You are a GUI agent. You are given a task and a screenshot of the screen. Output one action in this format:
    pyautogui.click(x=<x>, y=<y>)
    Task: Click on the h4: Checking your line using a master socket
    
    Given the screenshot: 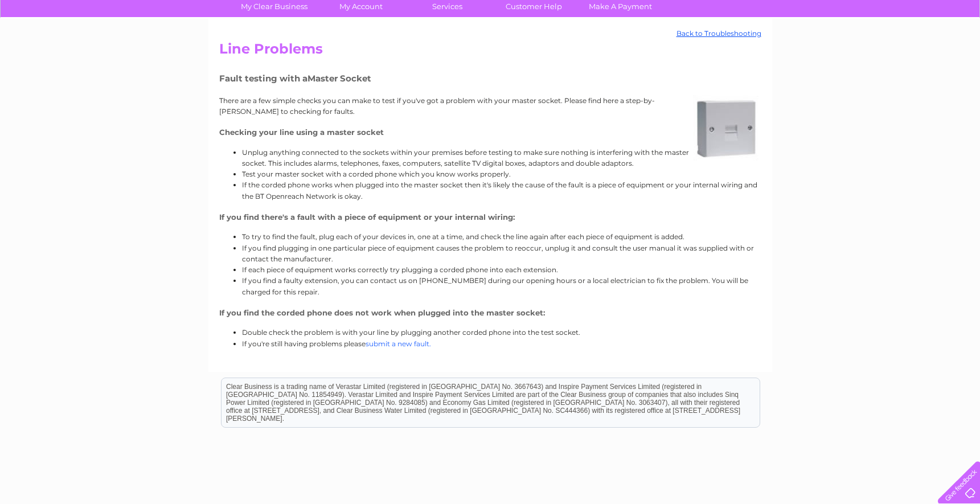 What is the action you would take?
    pyautogui.click(x=490, y=132)
    